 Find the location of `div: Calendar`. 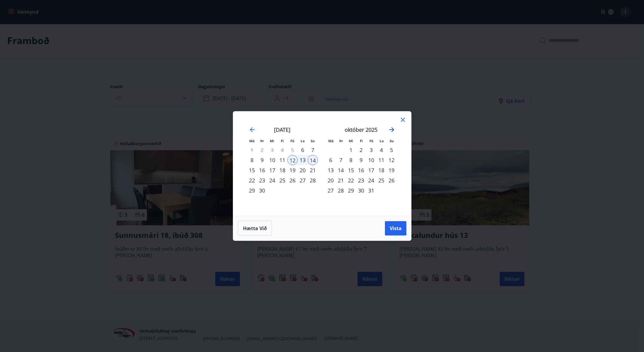

div: Calendar is located at coordinates (322, 163).